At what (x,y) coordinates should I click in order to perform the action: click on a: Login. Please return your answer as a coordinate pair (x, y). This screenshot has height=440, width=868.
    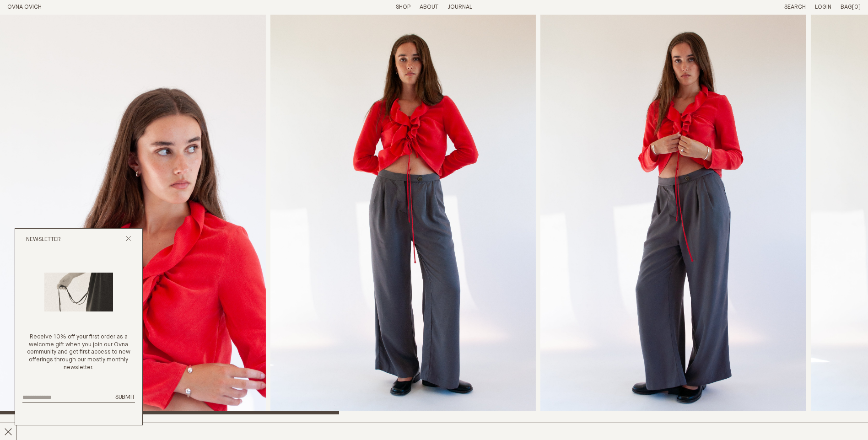
    Looking at the image, I should click on (823, 7).